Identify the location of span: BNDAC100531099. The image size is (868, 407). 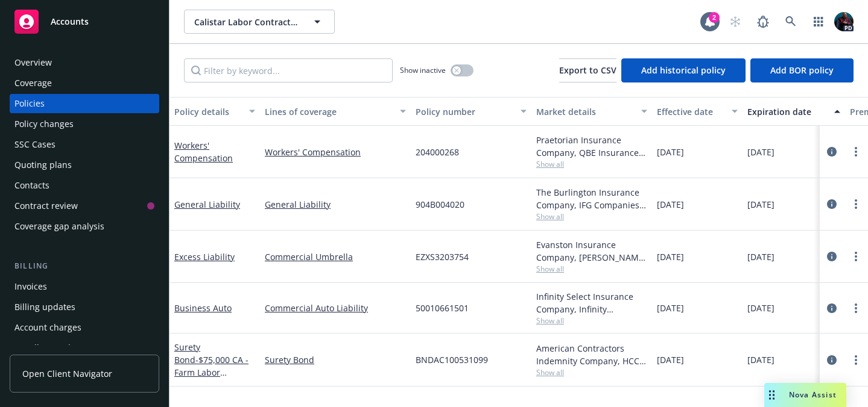
(451, 360).